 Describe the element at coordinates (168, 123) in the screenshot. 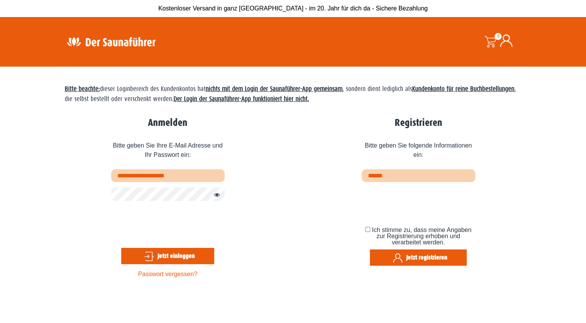

I see `h2: Anmelden` at that location.